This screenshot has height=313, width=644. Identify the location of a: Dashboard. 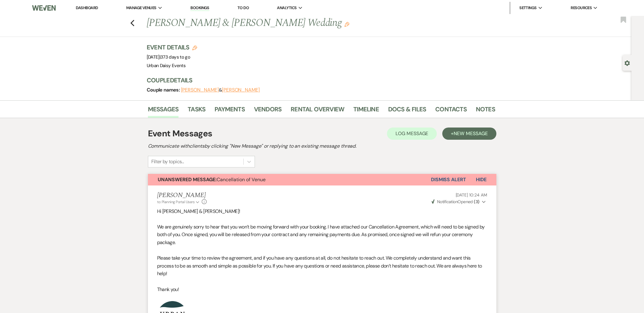
(87, 8).